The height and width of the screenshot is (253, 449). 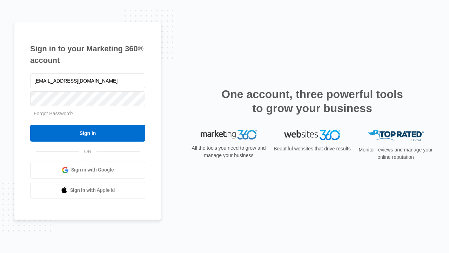 I want to click on h1: Sign in to your Marketing 360® account, so click(x=88, y=54).